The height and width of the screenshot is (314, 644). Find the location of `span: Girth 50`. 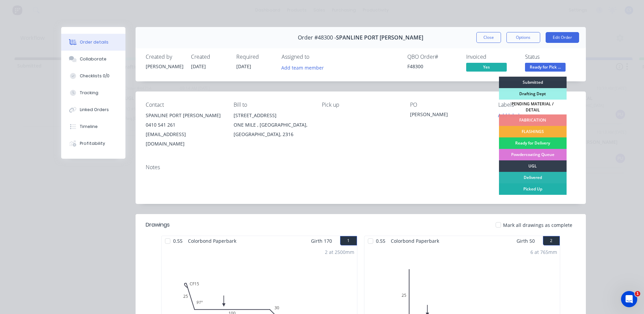

span: Girth 50 is located at coordinates (526, 241).